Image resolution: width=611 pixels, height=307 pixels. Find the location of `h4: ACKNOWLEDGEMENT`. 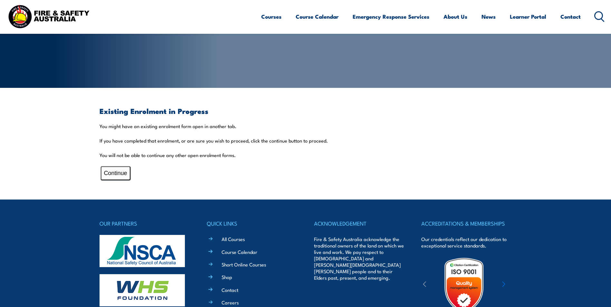

h4: ACKNOWLEDGEMENT is located at coordinates (359, 224).